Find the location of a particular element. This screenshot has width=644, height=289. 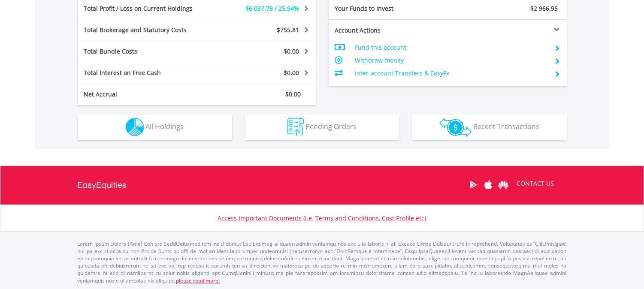

a: Apple is located at coordinates (488, 185).